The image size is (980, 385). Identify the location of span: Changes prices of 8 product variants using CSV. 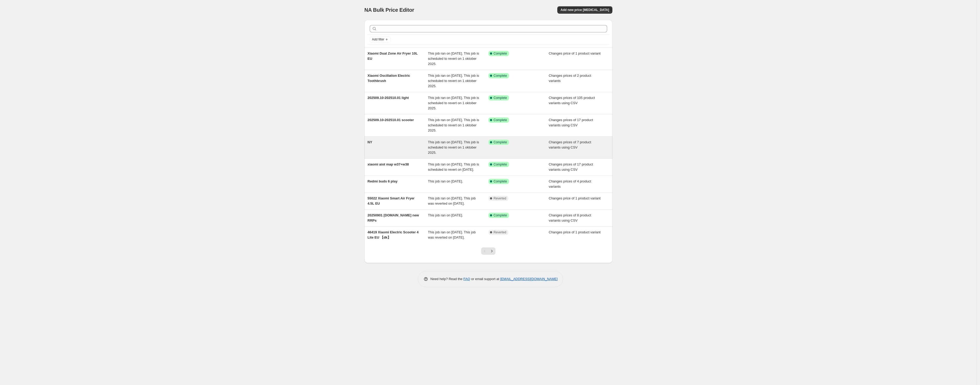
(570, 217).